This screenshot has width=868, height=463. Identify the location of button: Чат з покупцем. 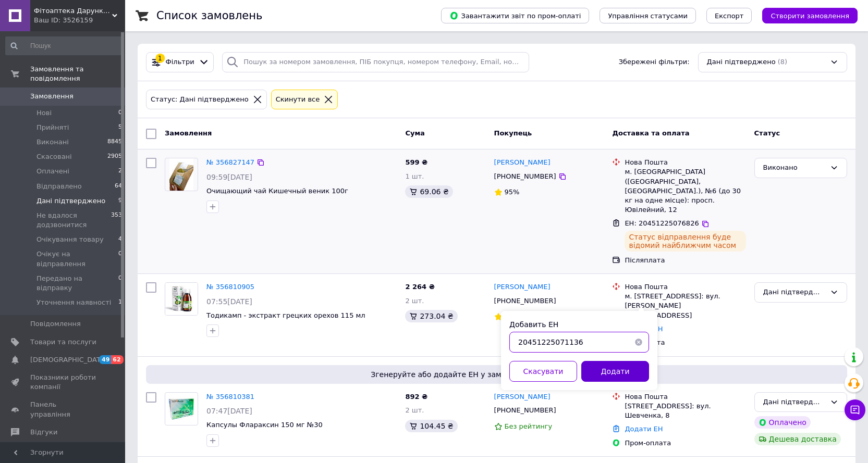
(855, 410).